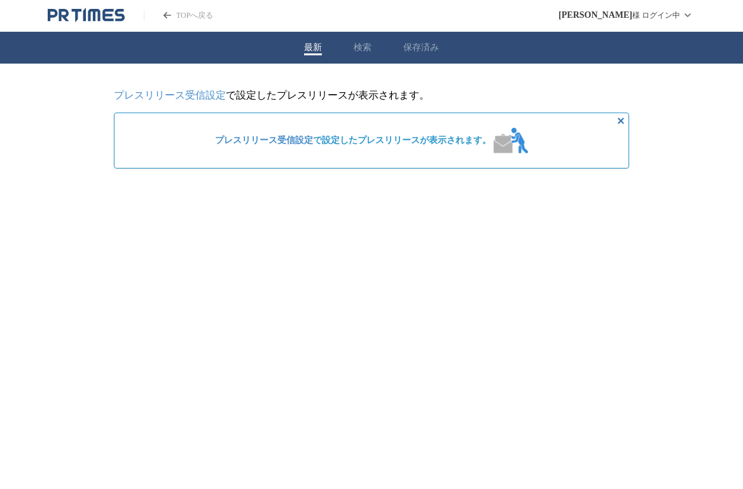  What do you see at coordinates (353, 141) in the screenshot?
I see `span: で設定したプレスリリースが表示されます。` at bounding box center [353, 141].